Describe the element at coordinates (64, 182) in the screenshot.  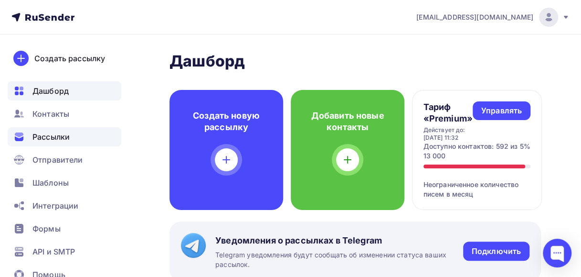
I see `a: Шаблоны` at that location.